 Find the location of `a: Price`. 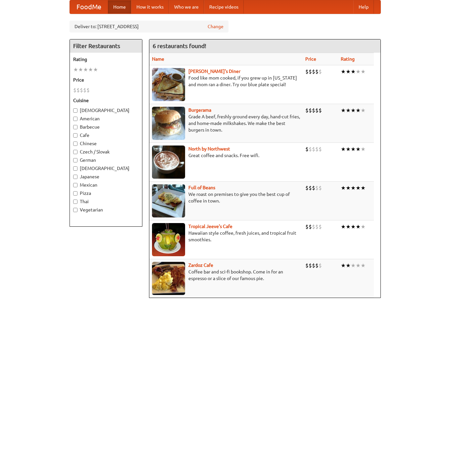

a: Price is located at coordinates (311, 59).